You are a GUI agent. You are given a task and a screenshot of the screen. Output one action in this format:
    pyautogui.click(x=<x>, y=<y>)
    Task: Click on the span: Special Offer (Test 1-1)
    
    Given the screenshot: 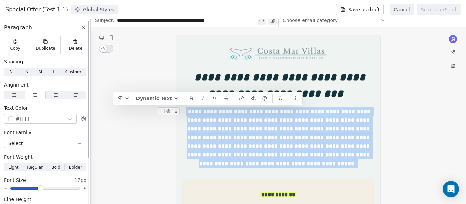 What is the action you would take?
    pyautogui.click(x=37, y=10)
    